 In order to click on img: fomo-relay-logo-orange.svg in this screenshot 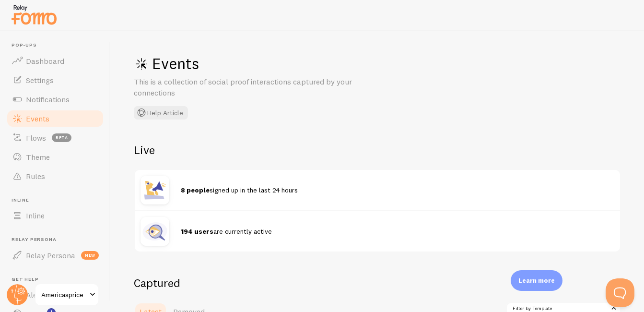, I will do `click(34, 14)`.